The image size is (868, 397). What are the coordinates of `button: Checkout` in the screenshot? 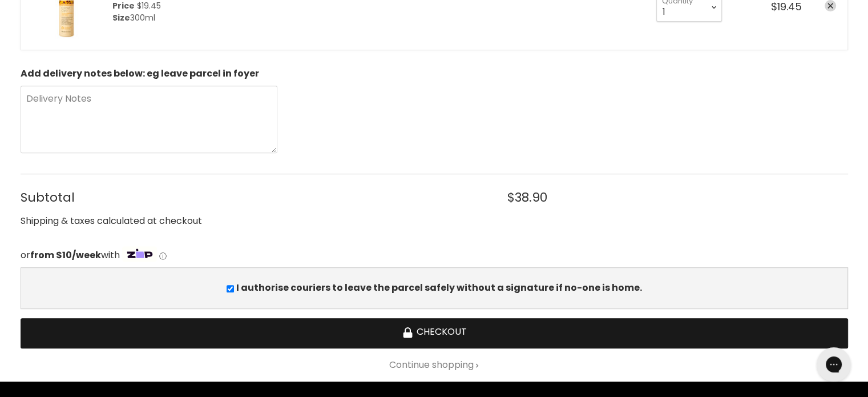 It's located at (435, 333).